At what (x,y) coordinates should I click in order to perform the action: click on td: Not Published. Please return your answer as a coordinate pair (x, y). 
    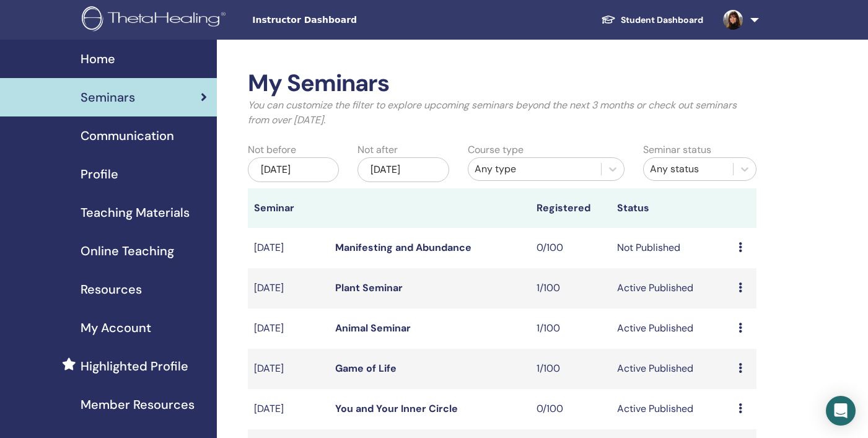
    Looking at the image, I should click on (671, 248).